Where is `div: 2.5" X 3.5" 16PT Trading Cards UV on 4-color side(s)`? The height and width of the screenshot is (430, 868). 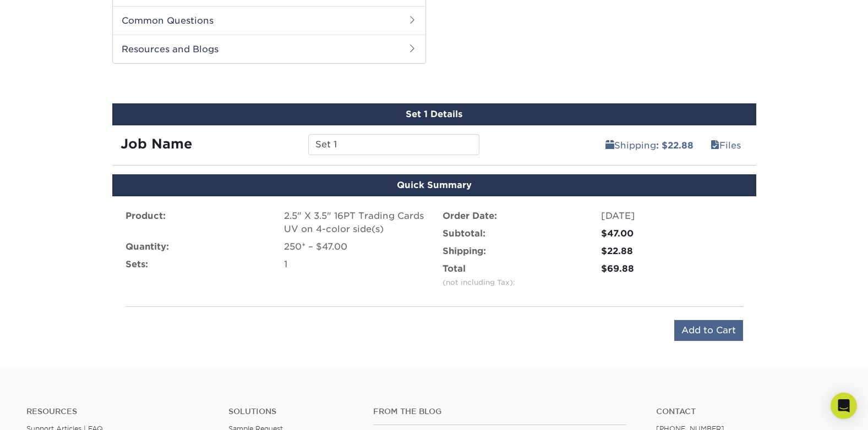 div: 2.5" X 3.5" 16PT Trading Cards UV on 4-color side(s) is located at coordinates (355, 222).